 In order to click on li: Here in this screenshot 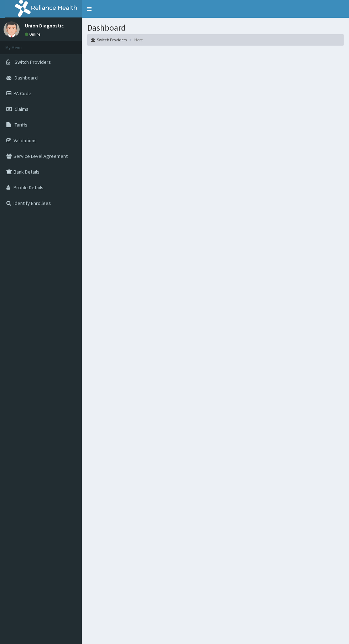, I will do `click(135, 40)`.